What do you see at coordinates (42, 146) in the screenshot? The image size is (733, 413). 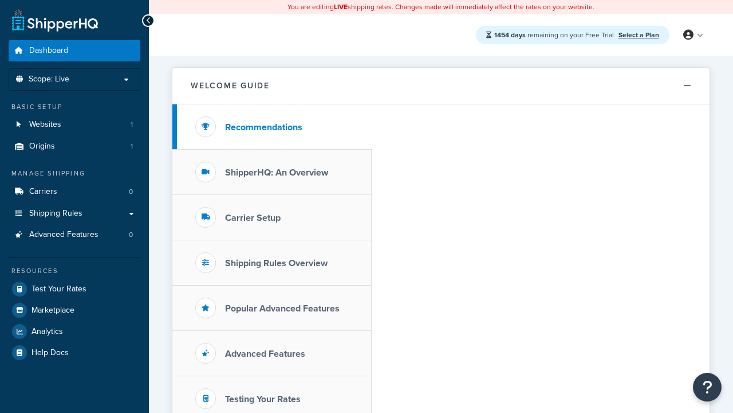 I see `span: Origins` at bounding box center [42, 146].